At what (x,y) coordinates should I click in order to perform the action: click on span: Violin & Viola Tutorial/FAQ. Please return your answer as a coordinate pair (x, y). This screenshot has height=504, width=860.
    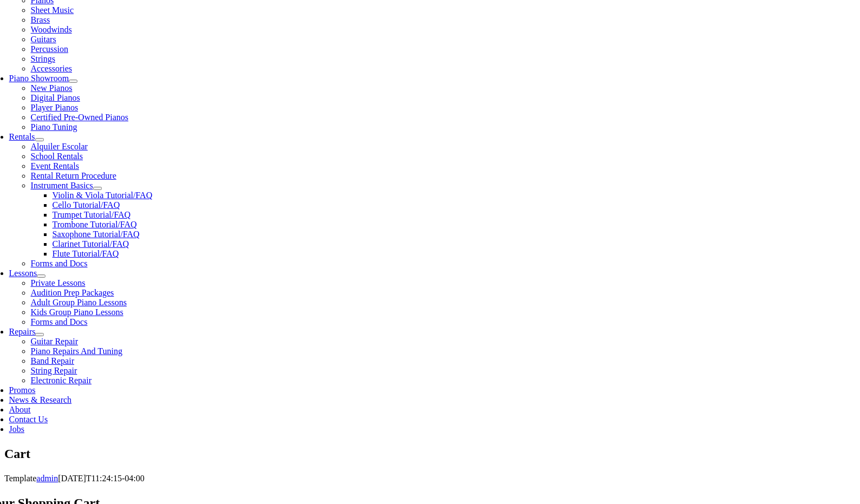
    Looking at the image, I should click on (102, 195).